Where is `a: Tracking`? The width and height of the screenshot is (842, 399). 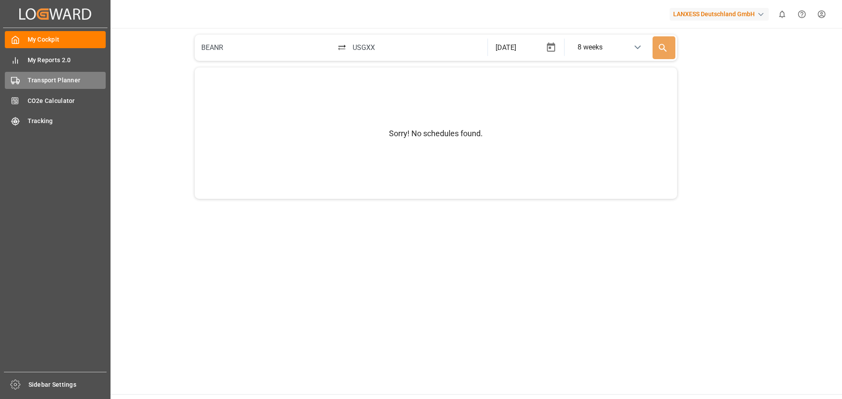
a: Tracking is located at coordinates (55, 121).